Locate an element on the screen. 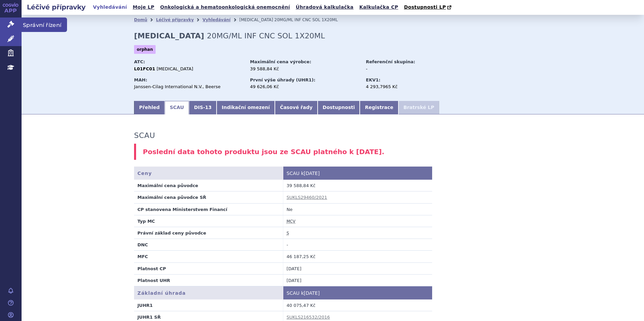 This screenshot has width=644, height=321. a: SUKLS29460/2021 is located at coordinates (307, 197).